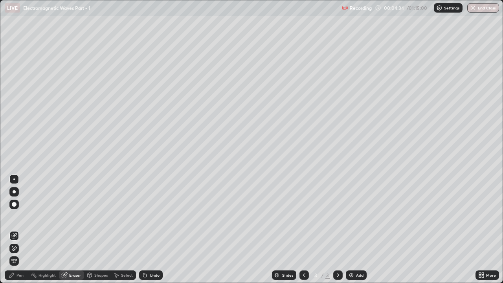 The width and height of the screenshot is (503, 283). Describe the element at coordinates (57, 8) in the screenshot. I see `p: Electromagnetic Waves Part - 1` at that location.